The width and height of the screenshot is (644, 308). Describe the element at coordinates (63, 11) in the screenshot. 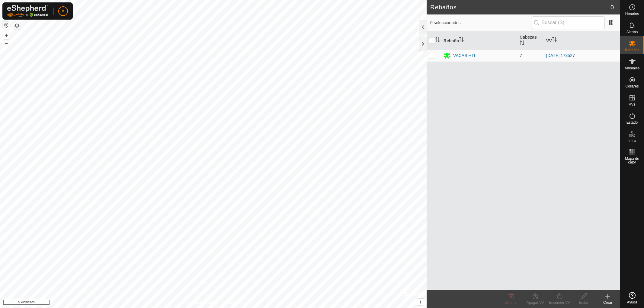

I see `font: A` at that location.